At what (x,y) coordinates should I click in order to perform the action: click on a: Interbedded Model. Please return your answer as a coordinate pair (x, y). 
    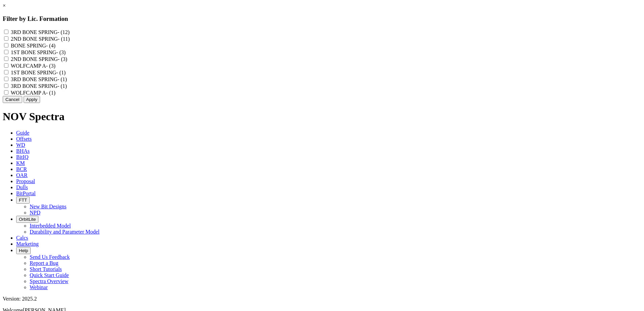
    Looking at the image, I should click on (50, 225).